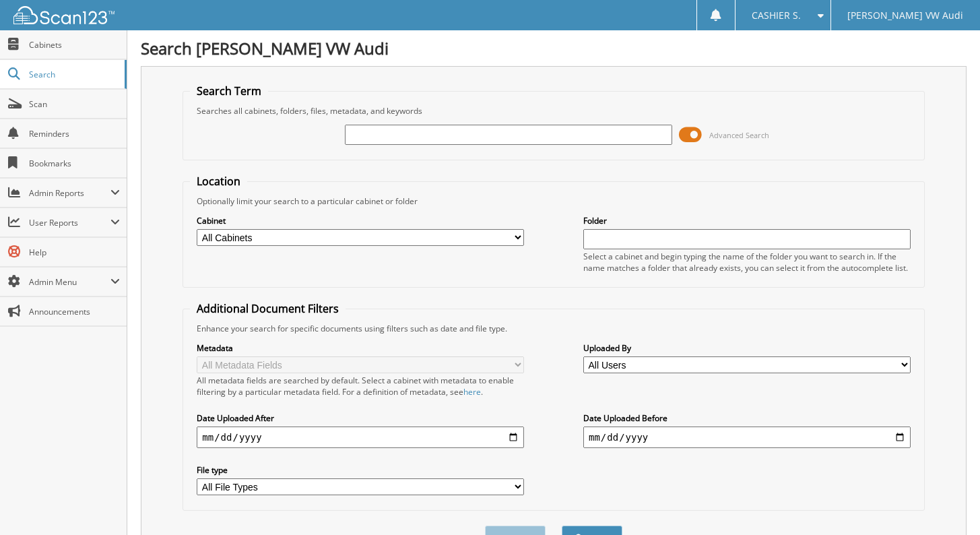  What do you see at coordinates (74, 163) in the screenshot?
I see `span: Bookmarks` at bounding box center [74, 163].